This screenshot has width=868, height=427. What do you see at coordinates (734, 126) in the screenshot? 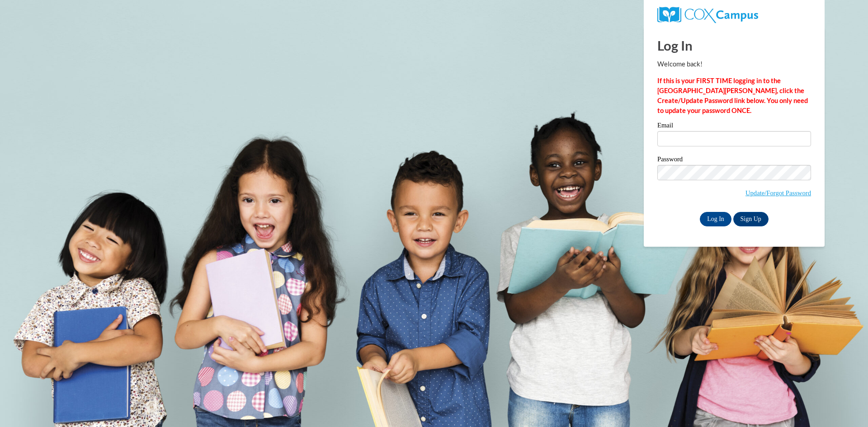
I see `label: Email` at bounding box center [734, 126].